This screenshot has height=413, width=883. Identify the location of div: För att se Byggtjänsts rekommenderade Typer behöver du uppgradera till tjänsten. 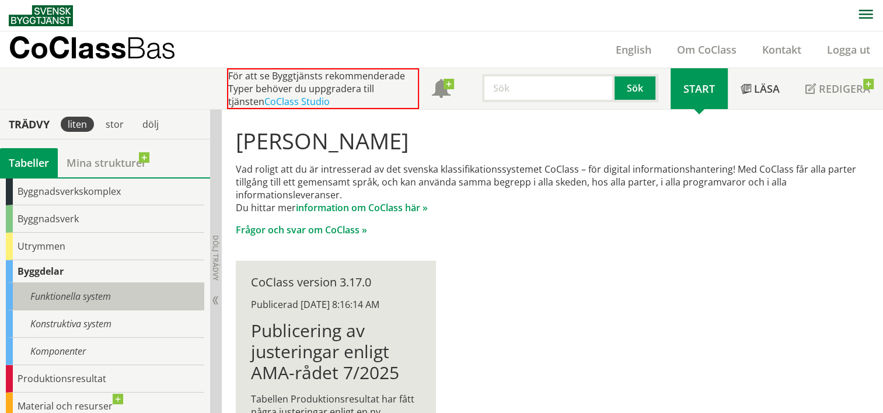
(323, 89).